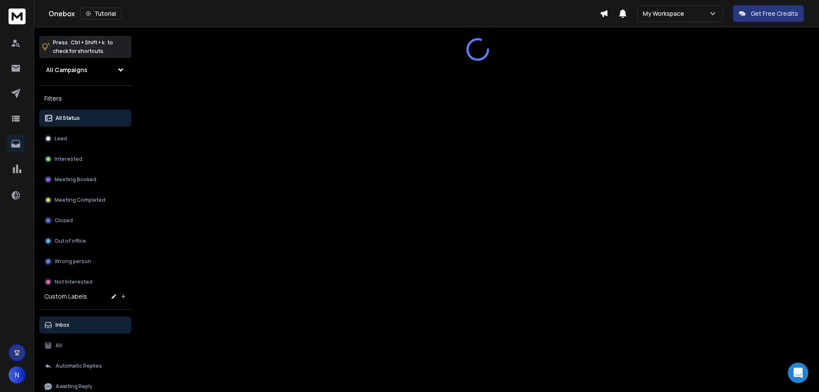  Describe the element at coordinates (769, 14) in the screenshot. I see `button: Get Free Credits` at that location.